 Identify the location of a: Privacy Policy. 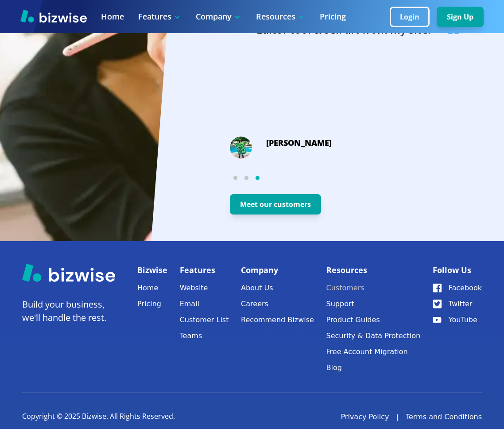
(365, 417).